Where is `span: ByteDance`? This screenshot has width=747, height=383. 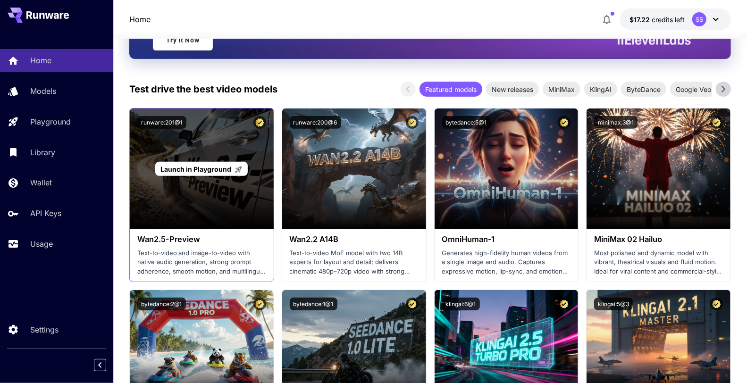
span: ByteDance is located at coordinates (644, 89).